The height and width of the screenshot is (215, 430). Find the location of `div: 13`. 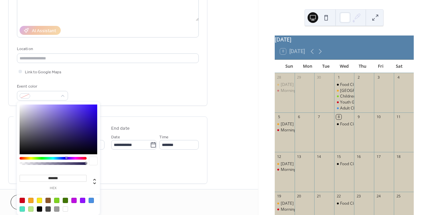

div: 13 is located at coordinates (299, 156).